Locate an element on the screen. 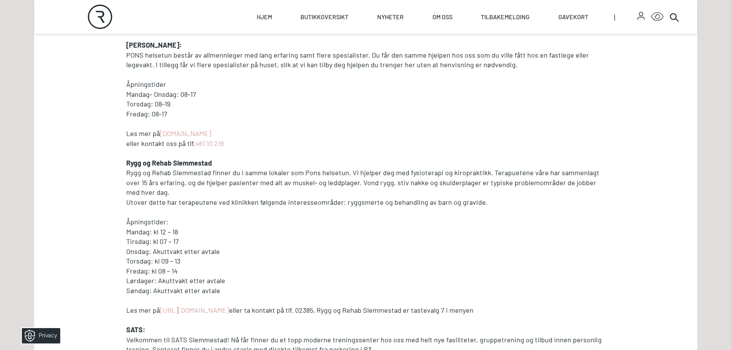  p: Onsdag: Akuttvakt etter avtale is located at coordinates (366, 251).